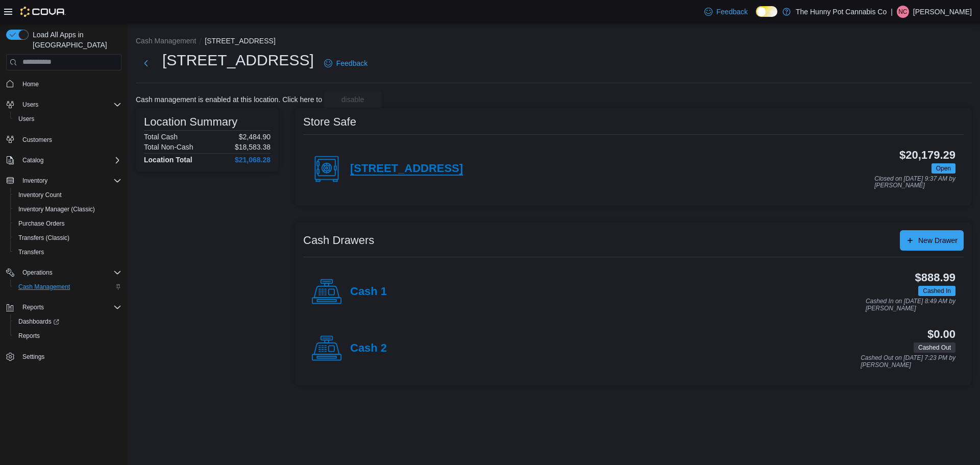 This screenshot has height=465, width=980. Describe the element at coordinates (31, 252) in the screenshot. I see `a: Transfers` at that location.